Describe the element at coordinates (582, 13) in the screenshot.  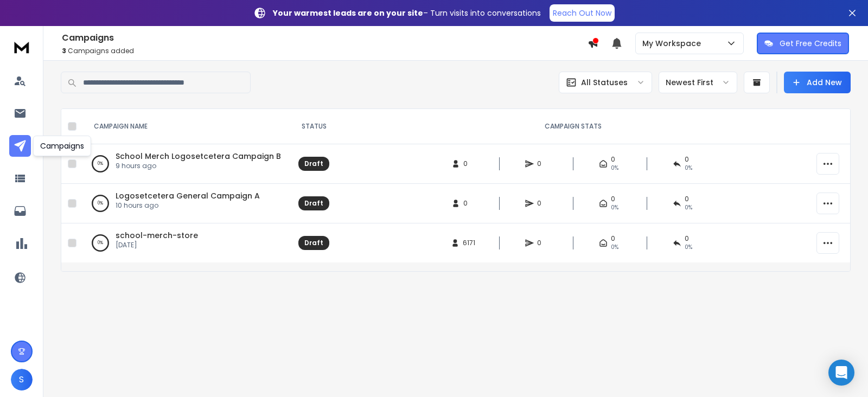
I see `a: Reach Out Now` at that location.